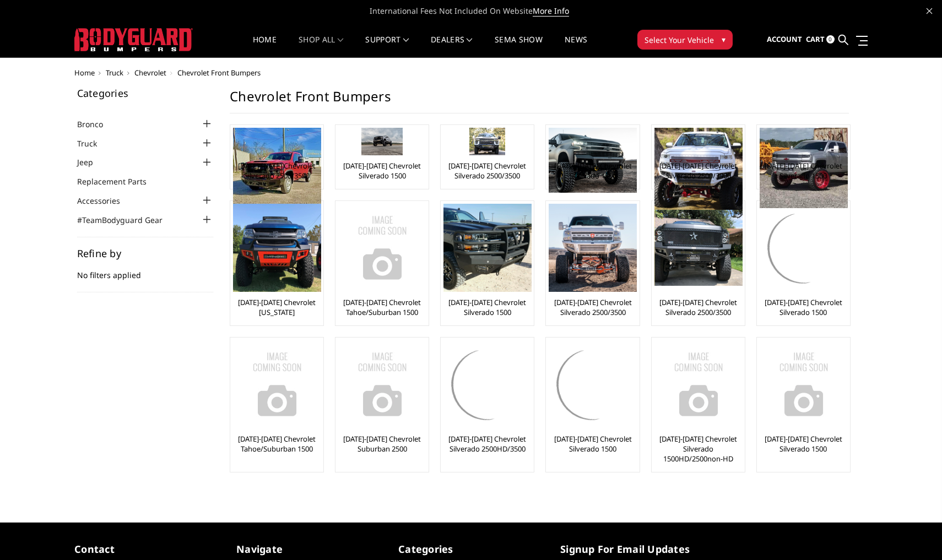  Describe the element at coordinates (114, 73) in the screenshot. I see `span: Truck` at that location.